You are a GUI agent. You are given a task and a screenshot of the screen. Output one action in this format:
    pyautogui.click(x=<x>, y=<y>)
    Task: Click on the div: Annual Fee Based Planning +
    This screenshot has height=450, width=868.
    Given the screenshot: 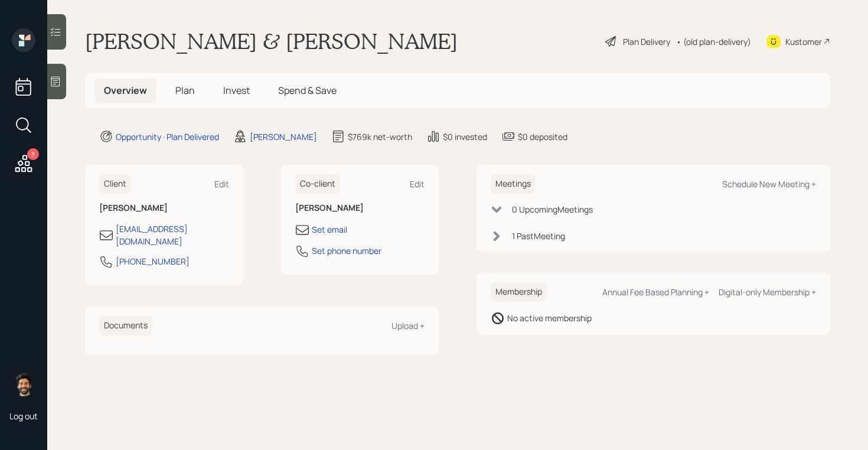 What is the action you would take?
    pyautogui.click(x=655, y=292)
    